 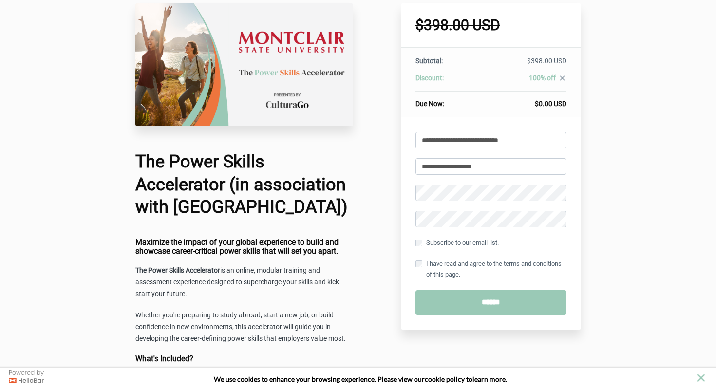 What do you see at coordinates (244, 246) in the screenshot?
I see `h4: Maximize the impact of your global experience to build and showcase career-critical power skills ...` at bounding box center [244, 246].